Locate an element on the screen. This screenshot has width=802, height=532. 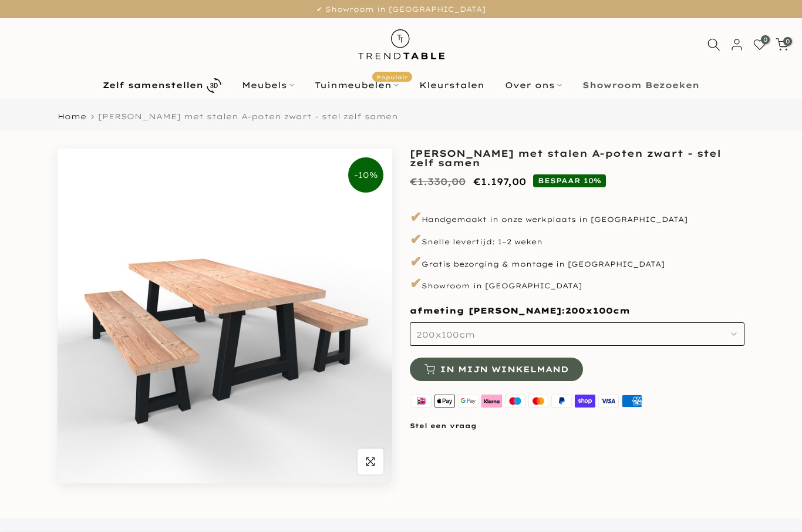
span: Populair is located at coordinates (392, 77).